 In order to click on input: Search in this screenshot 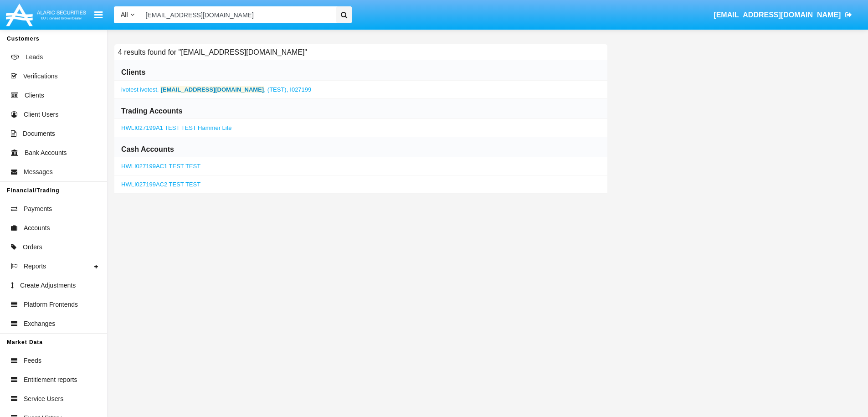, I will do `click(236, 15)`.